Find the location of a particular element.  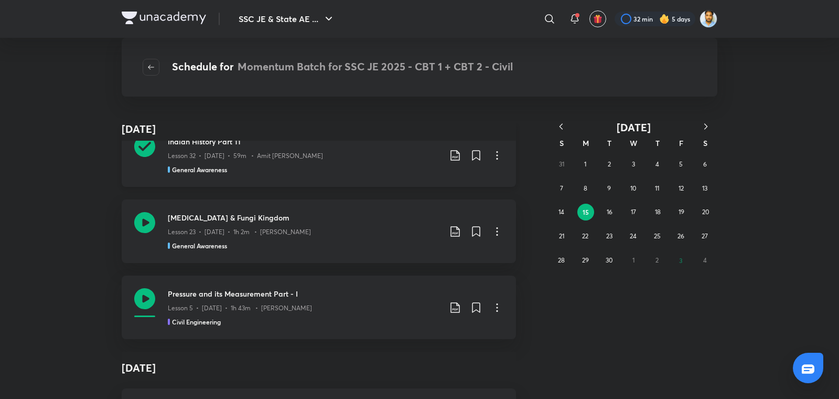

button: September 1, 2025 is located at coordinates (585, 164).